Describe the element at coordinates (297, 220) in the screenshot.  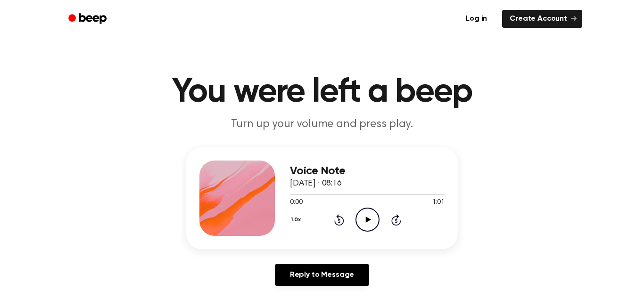
I see `button: 1.0x` at that location.